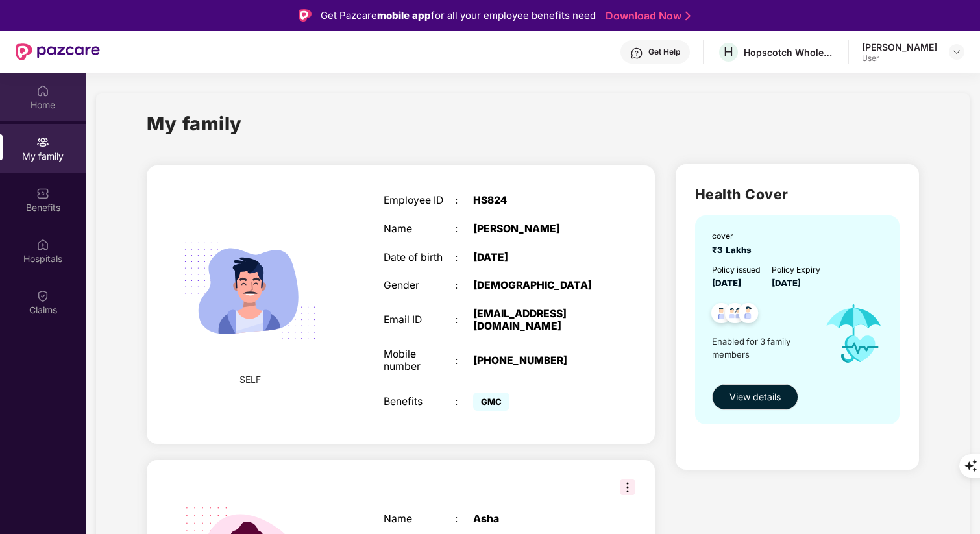 This screenshot has width=980, height=534. What do you see at coordinates (305, 15) in the screenshot?
I see `img: Logo` at bounding box center [305, 15].